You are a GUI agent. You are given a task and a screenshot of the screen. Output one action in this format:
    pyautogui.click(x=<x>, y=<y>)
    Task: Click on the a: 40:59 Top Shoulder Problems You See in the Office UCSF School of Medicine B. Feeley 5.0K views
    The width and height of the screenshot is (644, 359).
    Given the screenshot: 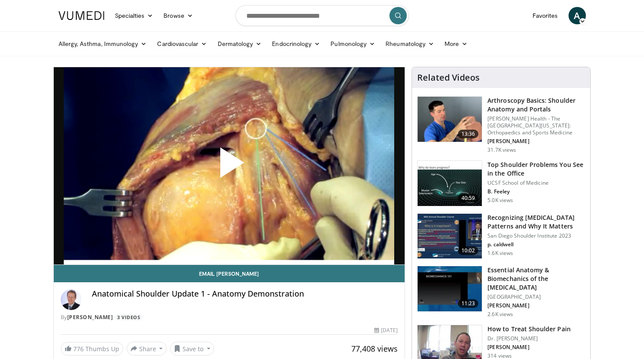 What is the action you would take?
    pyautogui.click(x=501, y=183)
    